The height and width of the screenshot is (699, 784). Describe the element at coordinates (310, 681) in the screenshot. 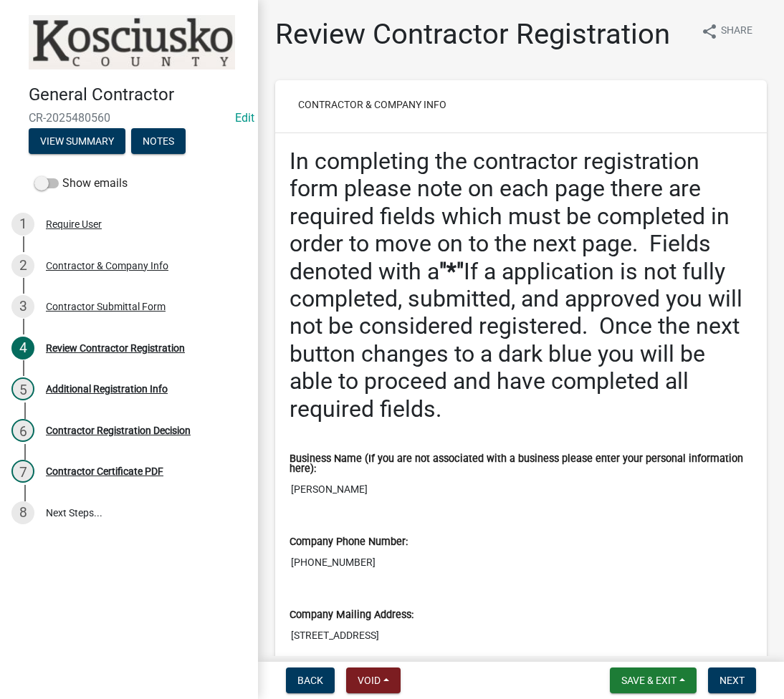

I see `span: Back` at that location.